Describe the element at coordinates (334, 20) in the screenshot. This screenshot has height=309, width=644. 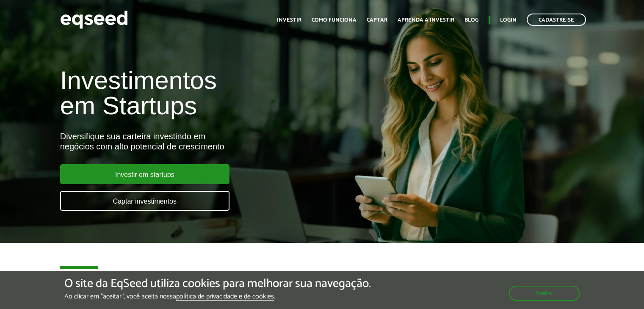
I see `a: Como funciona` at that location.